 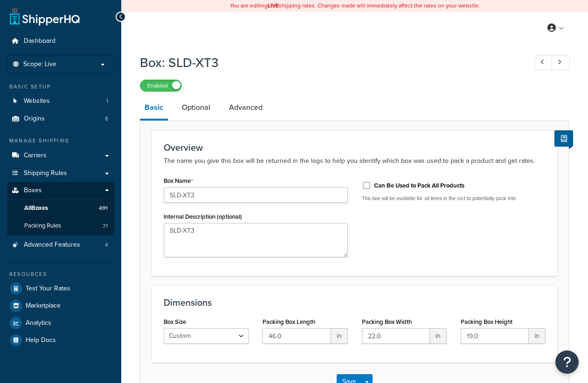 What do you see at coordinates (61, 119) in the screenshot?
I see `a: Origins8` at bounding box center [61, 119].